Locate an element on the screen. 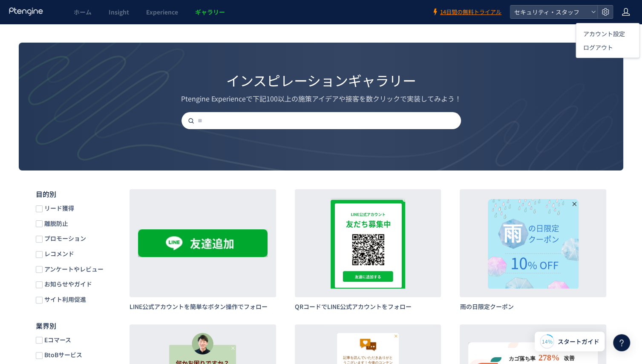  span: Eコマース is located at coordinates (57, 339).